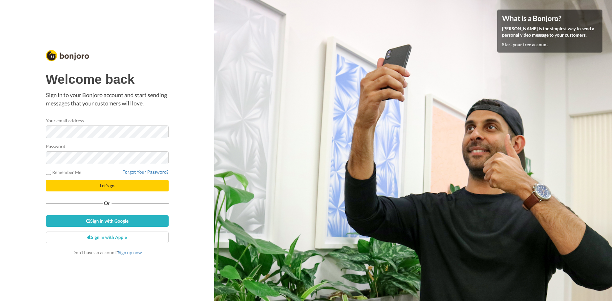 The width and height of the screenshot is (612, 301). Describe the element at coordinates (550, 18) in the screenshot. I see `h4: What is a Bonjoro?` at that location.